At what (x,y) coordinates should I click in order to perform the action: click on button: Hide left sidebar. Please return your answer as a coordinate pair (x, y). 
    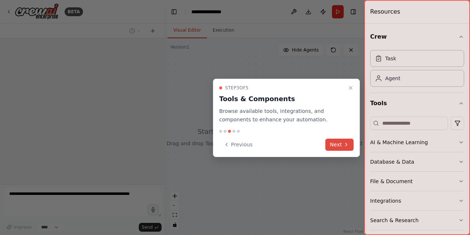
    Looking at the image, I should click on (174, 12).